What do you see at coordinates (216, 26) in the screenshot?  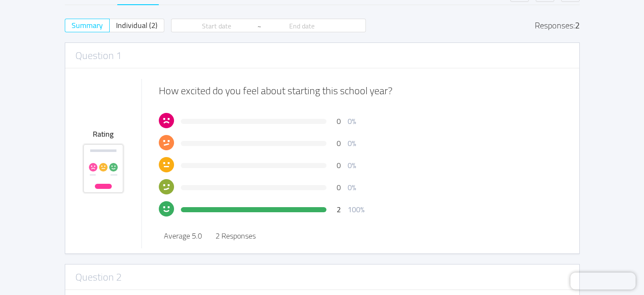 I see `input: Start date` at bounding box center [216, 26].